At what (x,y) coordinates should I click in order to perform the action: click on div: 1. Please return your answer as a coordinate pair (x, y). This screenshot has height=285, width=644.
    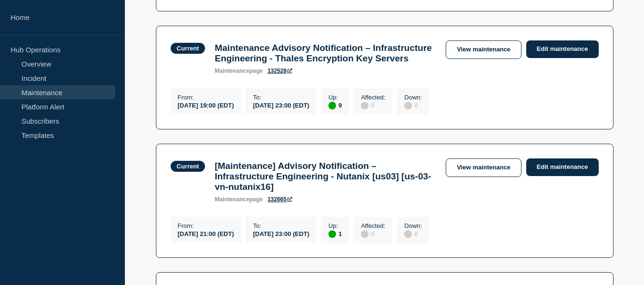
    Looking at the image, I should click on (335, 234).